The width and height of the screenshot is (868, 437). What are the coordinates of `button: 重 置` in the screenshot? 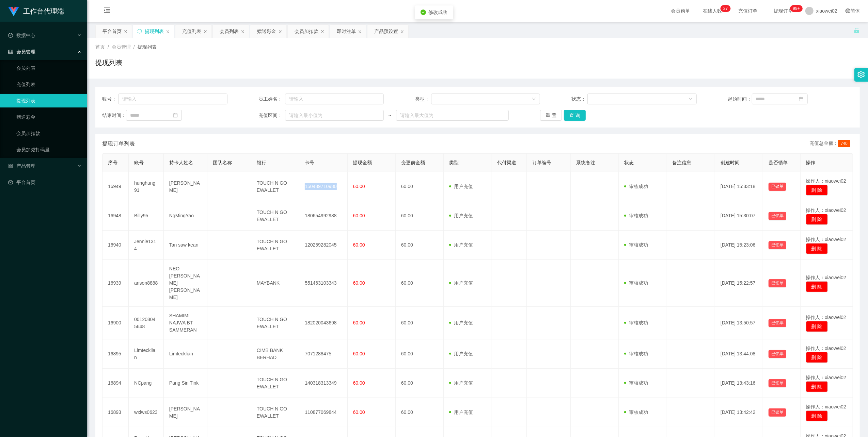 It's located at (551, 115).